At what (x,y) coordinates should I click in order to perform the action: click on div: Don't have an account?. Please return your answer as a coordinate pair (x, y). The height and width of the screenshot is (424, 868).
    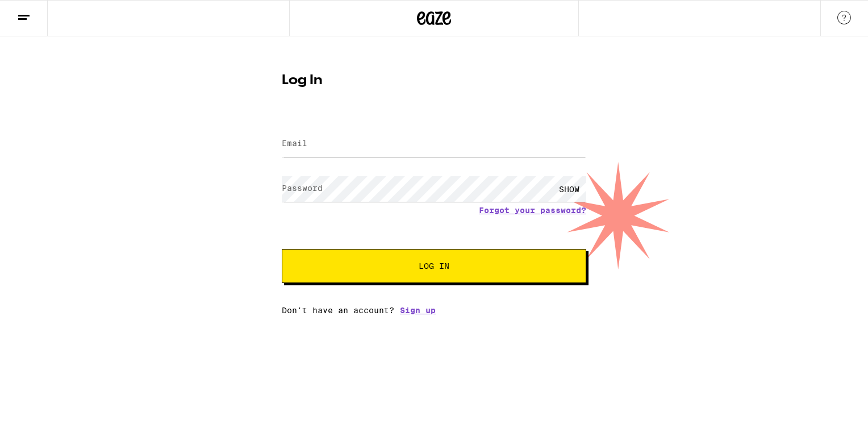
    Looking at the image, I should click on (434, 310).